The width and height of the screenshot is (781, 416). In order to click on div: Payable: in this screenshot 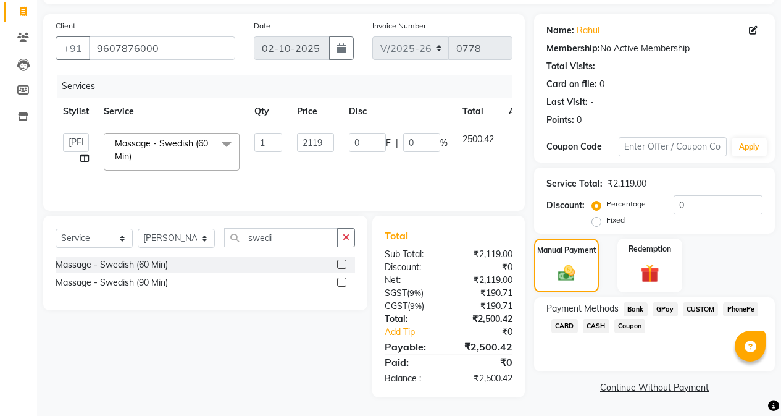, I will do `click(412, 346)`.